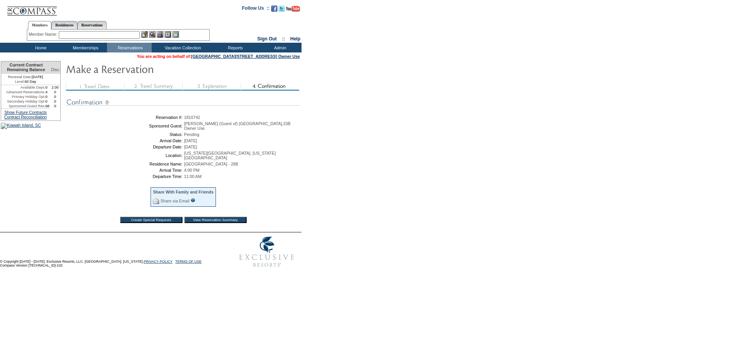  Describe the element at coordinates (215, 220) in the screenshot. I see `input: View Reservation Summary` at that location.